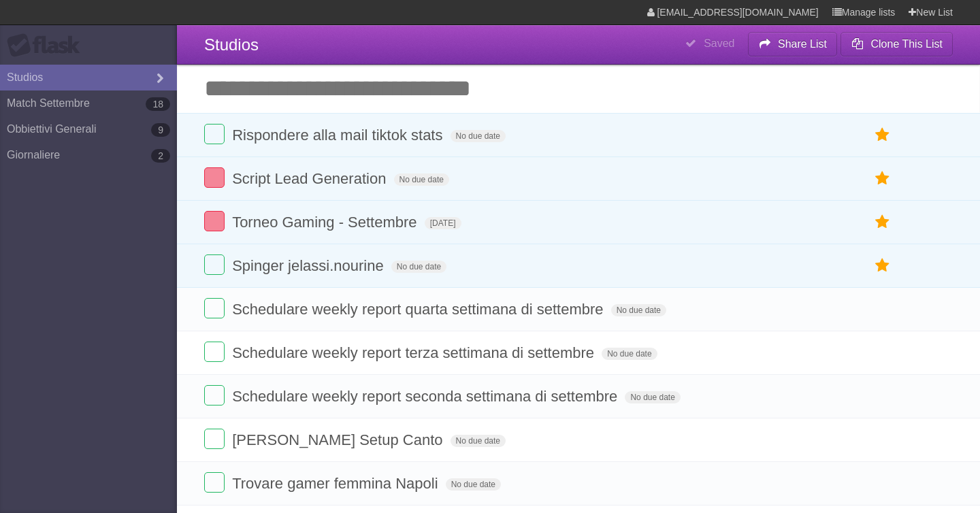  What do you see at coordinates (419, 309) in the screenshot?
I see `span: Schedulare weekly report quarta settimana di settembre` at bounding box center [419, 309].